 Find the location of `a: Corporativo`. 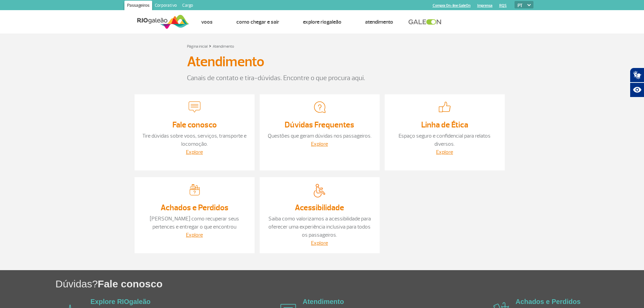

a: Corporativo is located at coordinates (166, 6).